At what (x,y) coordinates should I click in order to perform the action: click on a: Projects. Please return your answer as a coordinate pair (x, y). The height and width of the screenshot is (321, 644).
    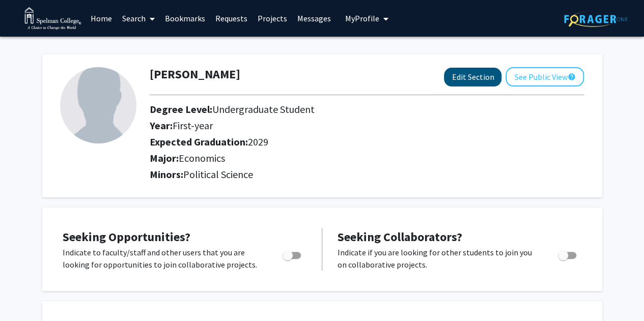
    Looking at the image, I should click on (273, 18).